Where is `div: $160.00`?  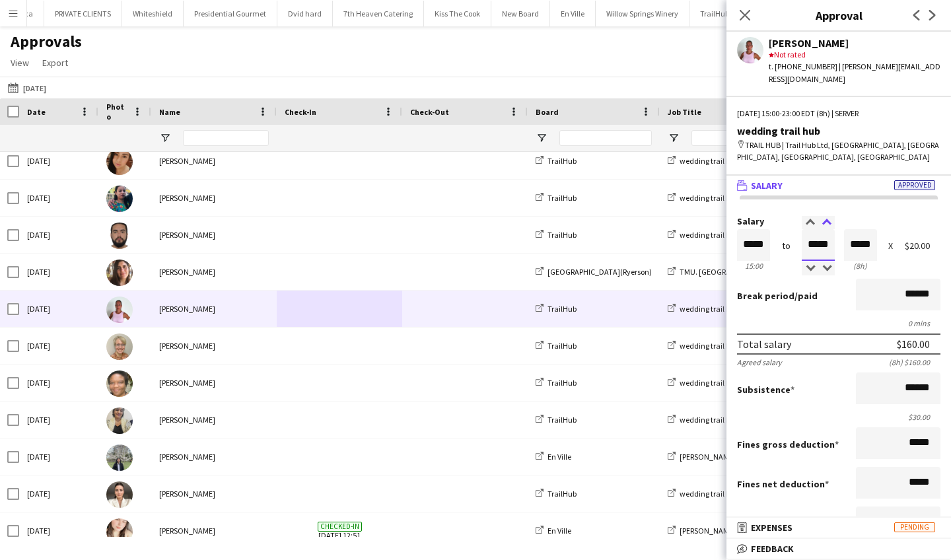 div: $160.00 is located at coordinates (913, 344).